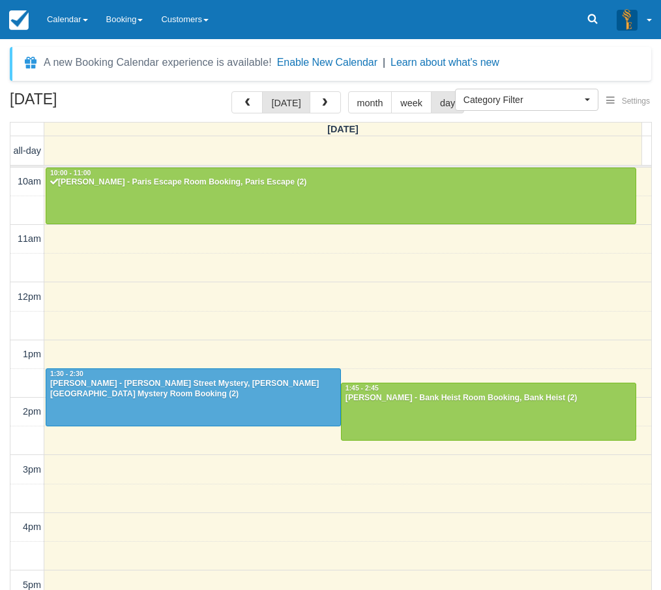  What do you see at coordinates (627, 101) in the screenshot?
I see `button: Settings` at bounding box center [627, 101].